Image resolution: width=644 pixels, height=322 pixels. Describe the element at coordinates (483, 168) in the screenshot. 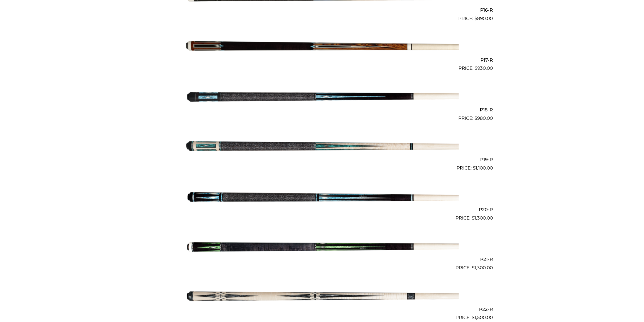

I see `bdi: 1,100.00` at that location.